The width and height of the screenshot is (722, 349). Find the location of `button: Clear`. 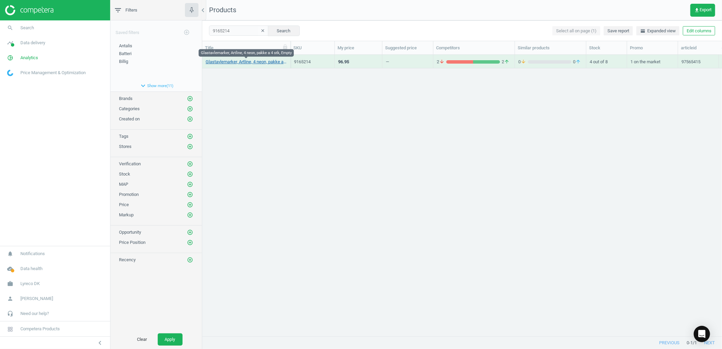

button: Clear is located at coordinates (142, 339).